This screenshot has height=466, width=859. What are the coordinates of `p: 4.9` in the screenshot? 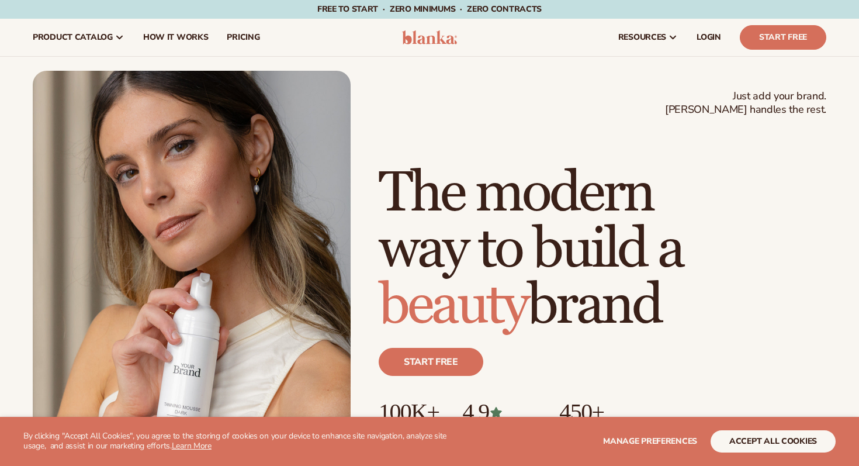 It's located at (499, 412).